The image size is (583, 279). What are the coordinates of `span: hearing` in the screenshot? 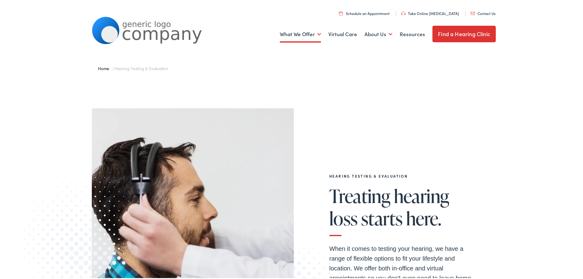 It's located at (422, 195).